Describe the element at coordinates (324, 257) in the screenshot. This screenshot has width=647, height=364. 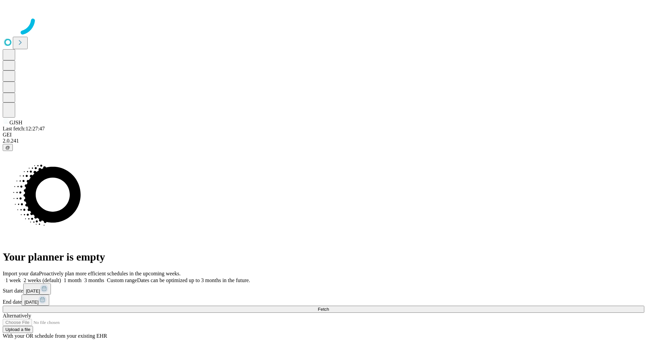
I see `h1: Your planner is empty` at that location.